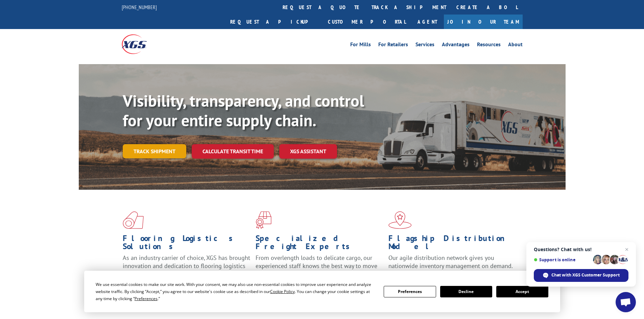 The height and width of the screenshot is (319, 644). What do you see at coordinates (427, 22) in the screenshot?
I see `a: Agent` at bounding box center [427, 22].